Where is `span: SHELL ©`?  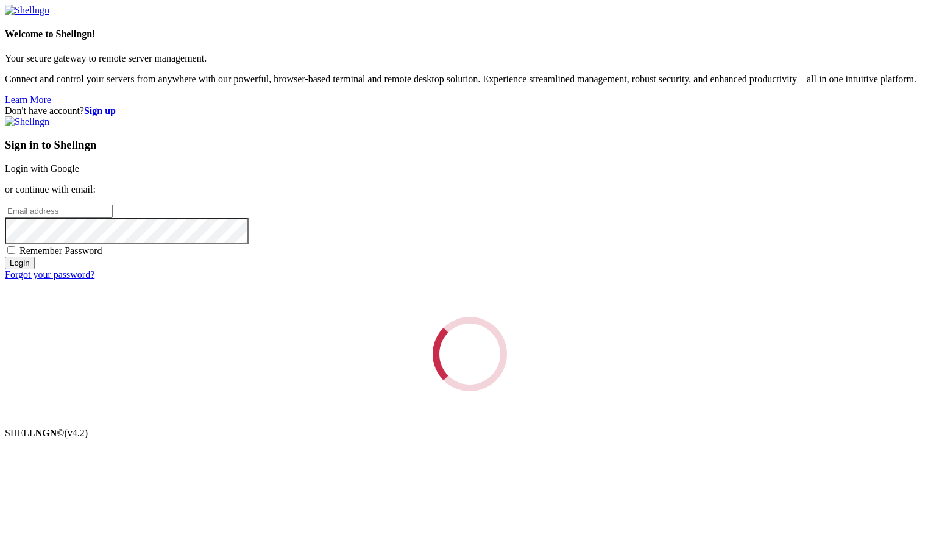 span: SHELL © is located at coordinates (46, 432).